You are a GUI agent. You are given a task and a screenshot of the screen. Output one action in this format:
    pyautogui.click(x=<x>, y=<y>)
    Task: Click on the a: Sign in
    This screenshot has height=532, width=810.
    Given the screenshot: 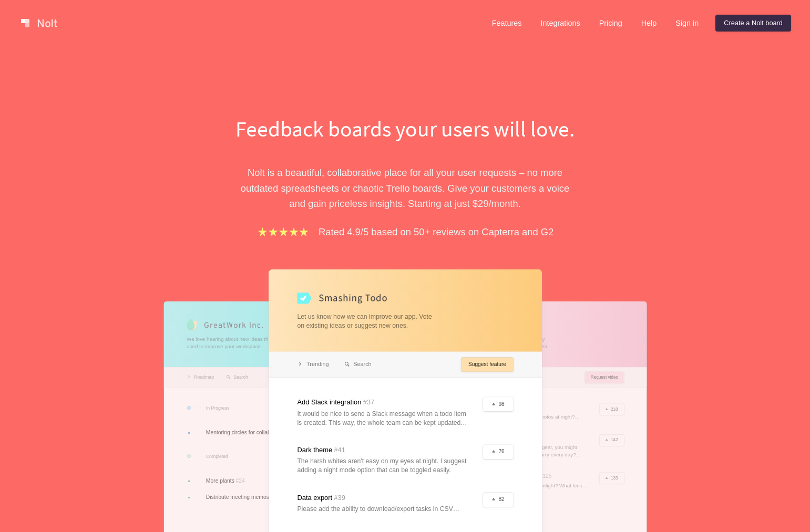 What is the action you would take?
    pyautogui.click(x=687, y=23)
    